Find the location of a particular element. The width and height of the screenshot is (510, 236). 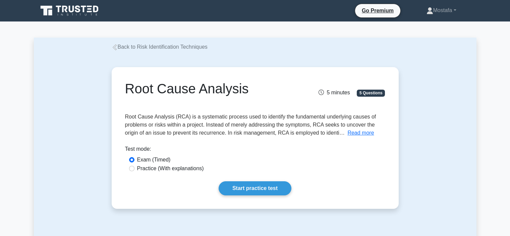

span: 5 Questions is located at coordinates (371, 93).